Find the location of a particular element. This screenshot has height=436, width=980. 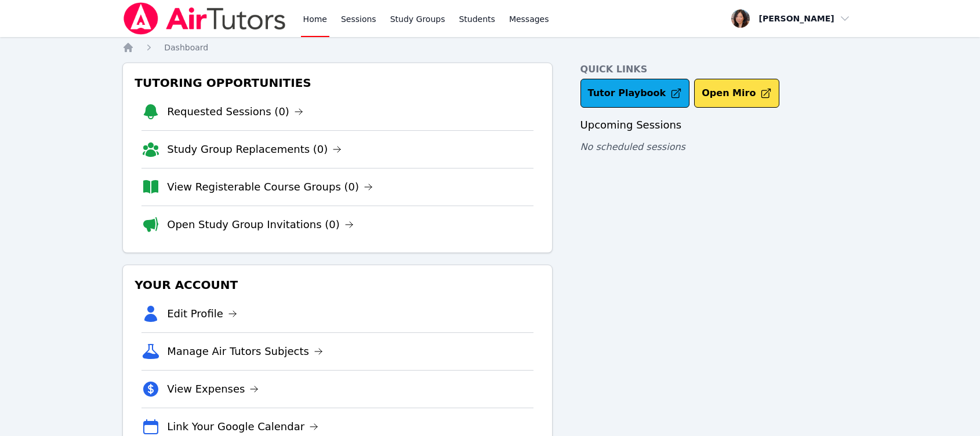

h3: Your Account is located at coordinates (337, 285).